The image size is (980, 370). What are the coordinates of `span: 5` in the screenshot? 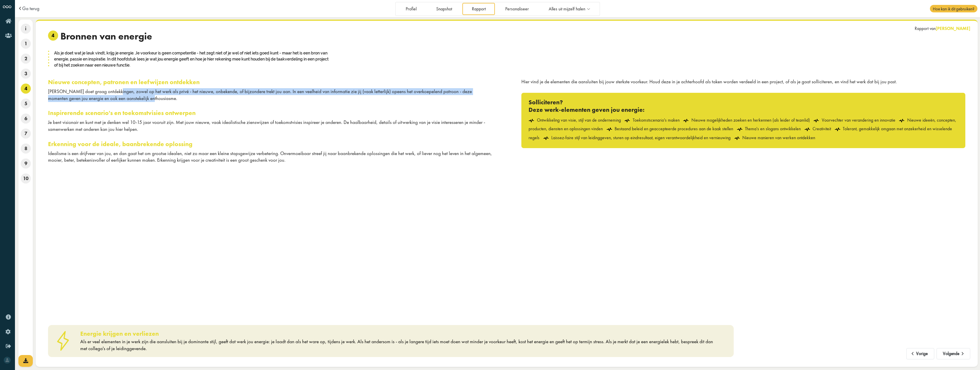 It's located at (26, 104).